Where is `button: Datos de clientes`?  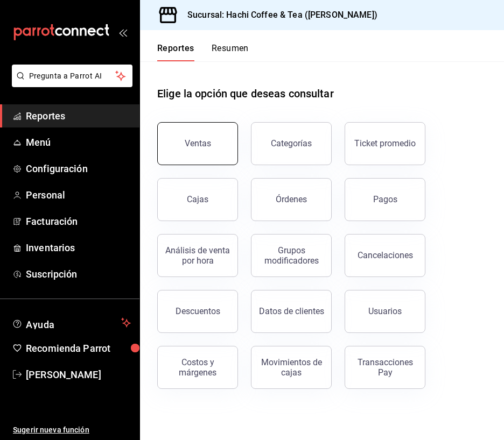 button: Datos de clientes is located at coordinates (291, 312).